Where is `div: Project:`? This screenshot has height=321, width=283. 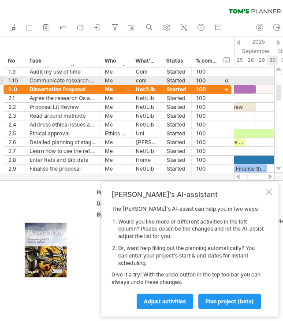
div: Project: is located at coordinates (121, 192).